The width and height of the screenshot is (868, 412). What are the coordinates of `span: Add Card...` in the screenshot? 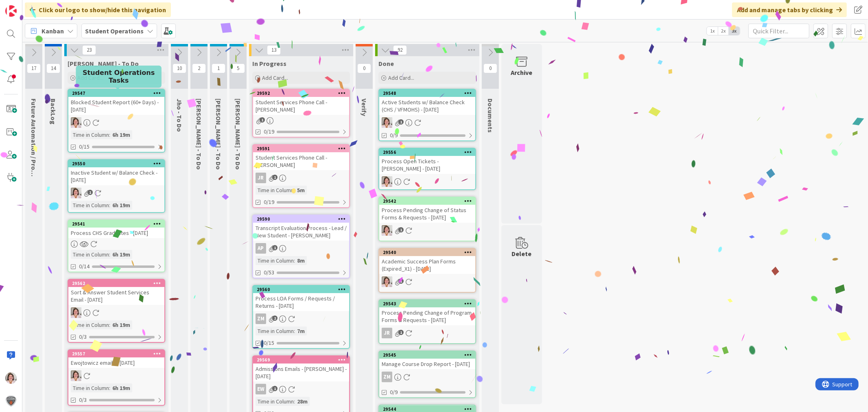 It's located at (275, 78).